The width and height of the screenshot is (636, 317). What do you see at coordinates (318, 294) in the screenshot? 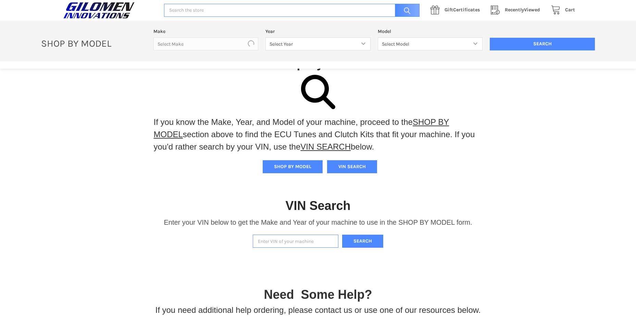
I see `p: Need Some Help?` at bounding box center [318, 294].